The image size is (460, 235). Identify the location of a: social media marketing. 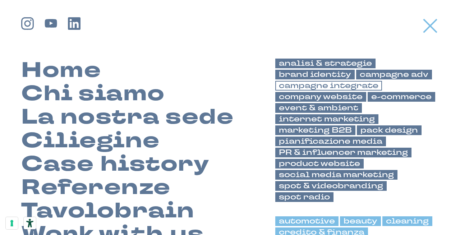
(336, 175).